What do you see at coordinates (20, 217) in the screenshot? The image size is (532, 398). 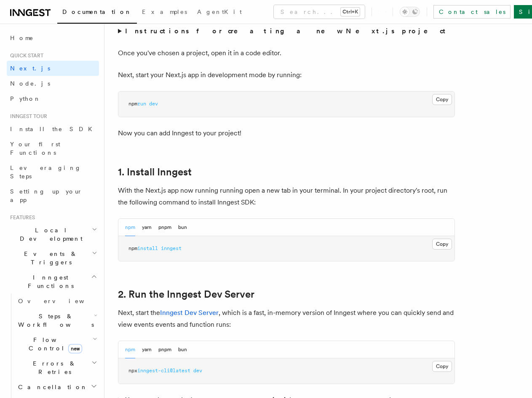 I see `span: Features` at bounding box center [20, 217].